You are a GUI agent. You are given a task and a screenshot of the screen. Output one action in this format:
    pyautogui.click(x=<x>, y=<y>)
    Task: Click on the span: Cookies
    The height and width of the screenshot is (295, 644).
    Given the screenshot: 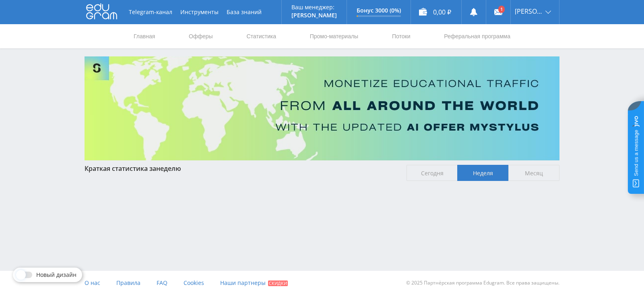 What is the action you would take?
    pyautogui.click(x=194, y=282)
    